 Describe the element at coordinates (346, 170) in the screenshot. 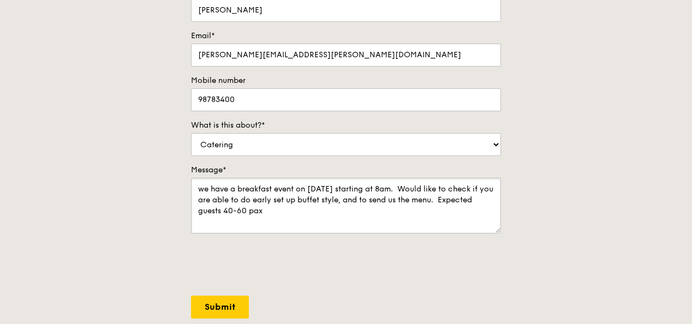

I see `label: Message*` at that location.